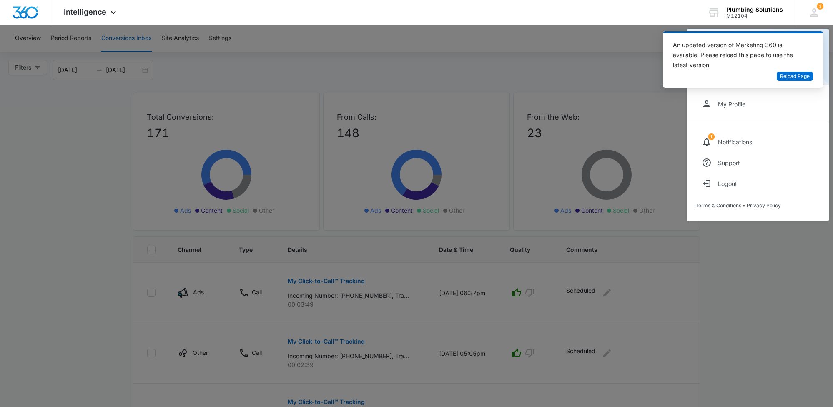 This screenshot has height=407, width=833. What do you see at coordinates (755, 10) in the screenshot?
I see `div: account name` at bounding box center [755, 10].